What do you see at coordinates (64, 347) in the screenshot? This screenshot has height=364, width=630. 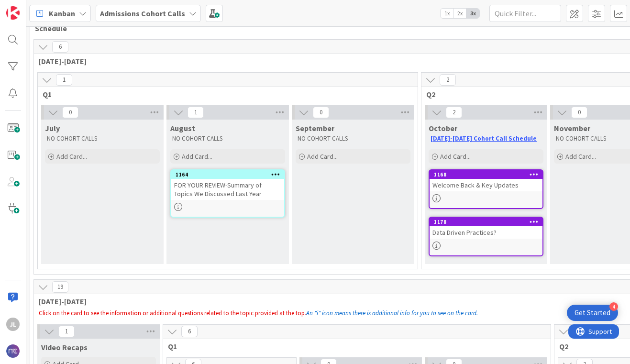 I see `span: Video Recaps` at bounding box center [64, 347].